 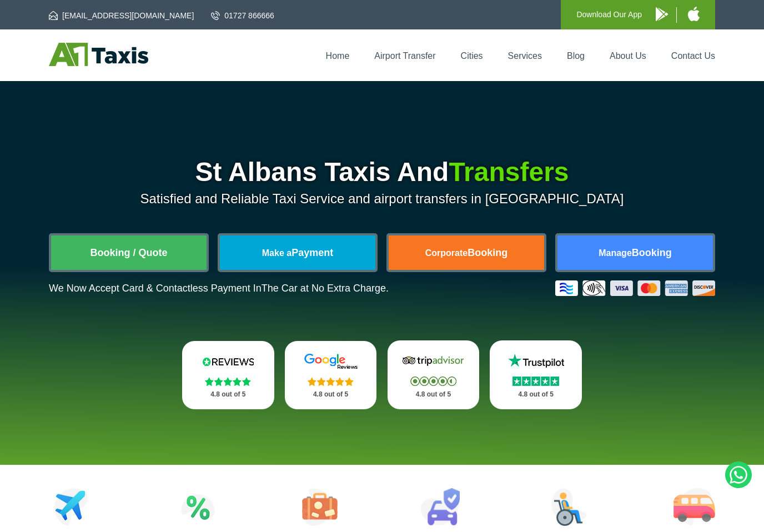 I want to click on img: Reviews.io, so click(x=228, y=362).